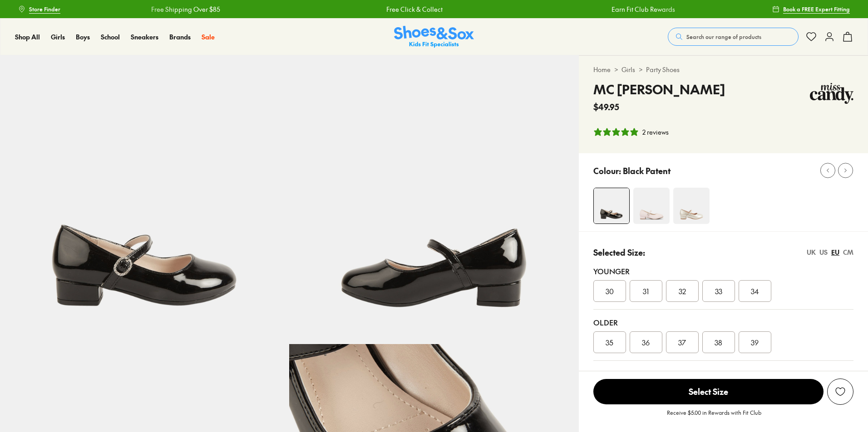 This screenshot has height=432, width=868. What do you see at coordinates (656, 132) in the screenshot?
I see `div: 2 reviews` at bounding box center [656, 132].